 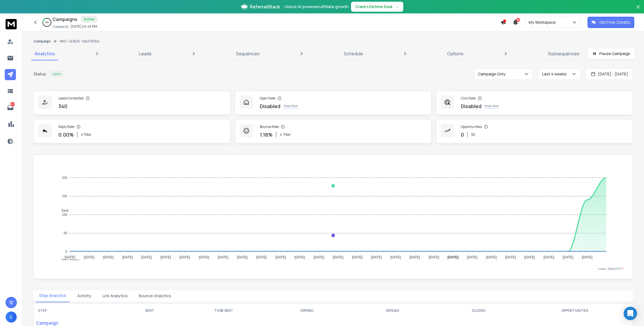 I want to click on button: Pause Campaign, so click(x=611, y=53).